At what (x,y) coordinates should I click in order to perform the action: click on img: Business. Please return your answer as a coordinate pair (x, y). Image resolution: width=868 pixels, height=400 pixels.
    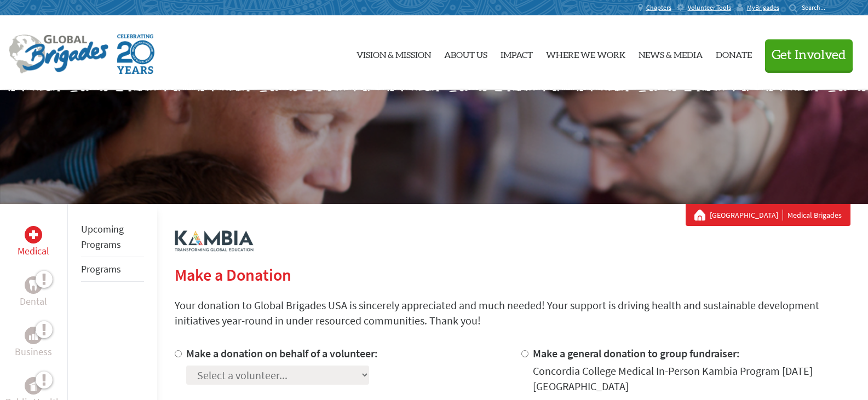
    Looking at the image, I should click on (33, 336).